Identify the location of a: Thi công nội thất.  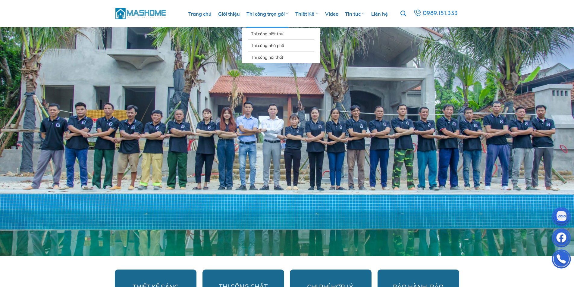
(281, 57).